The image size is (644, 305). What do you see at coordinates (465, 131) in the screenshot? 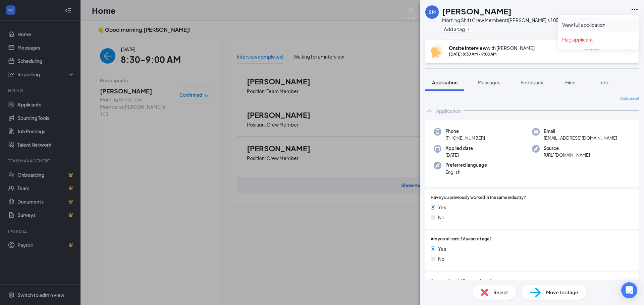
I see `span: Phone` at bounding box center [465, 131].